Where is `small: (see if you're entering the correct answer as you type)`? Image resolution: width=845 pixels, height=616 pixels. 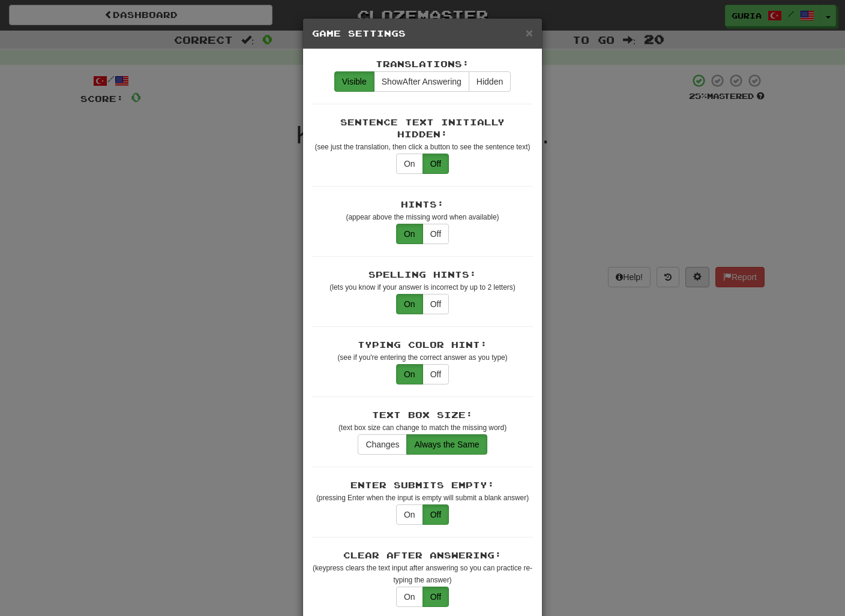 small: (see if you're entering the correct answer as you type) is located at coordinates (422, 357).